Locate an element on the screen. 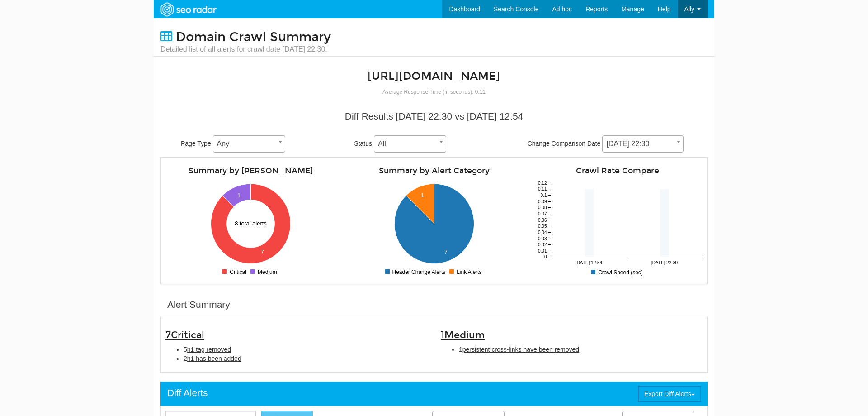  span: Reports is located at coordinates (596, 9).